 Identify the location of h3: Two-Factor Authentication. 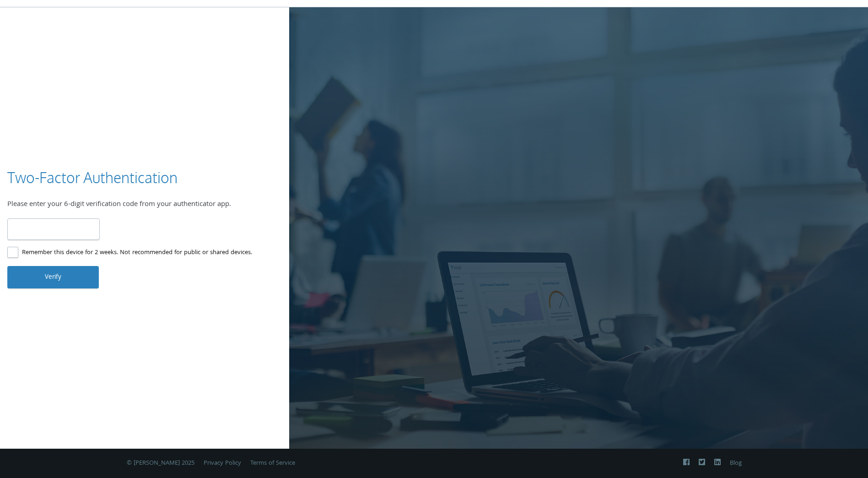
(92, 177).